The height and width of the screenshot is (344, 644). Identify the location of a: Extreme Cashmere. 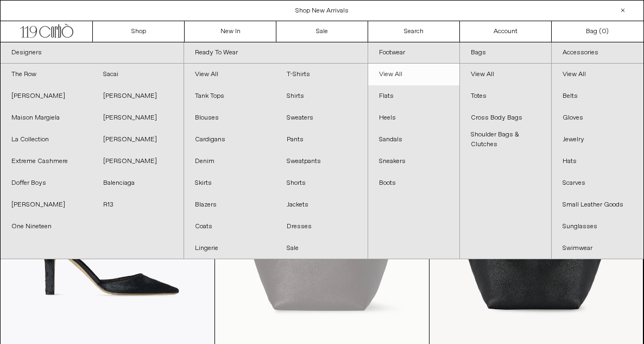
(46, 161).